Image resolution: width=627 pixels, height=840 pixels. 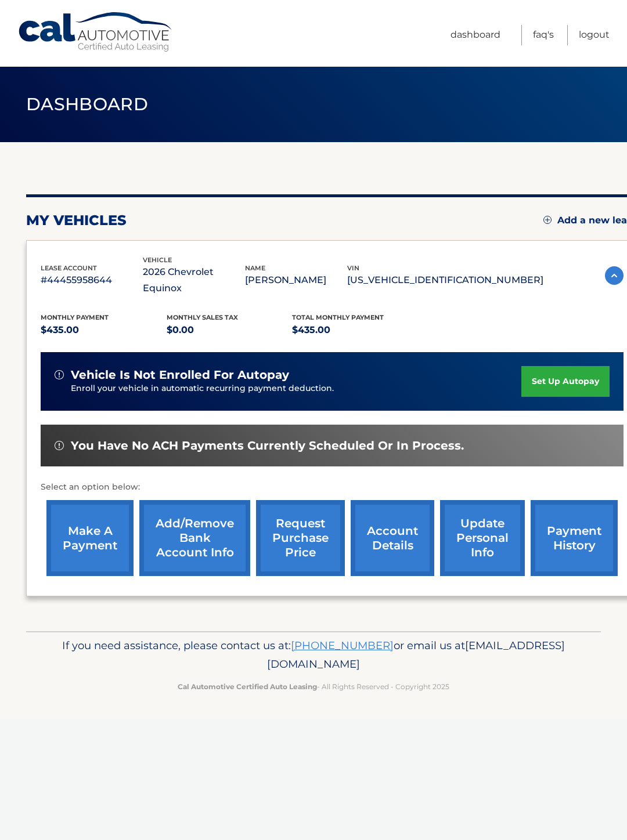 What do you see at coordinates (267, 446) in the screenshot?
I see `span: You have no ACH payments currently scheduled or in process.` at bounding box center [267, 446].